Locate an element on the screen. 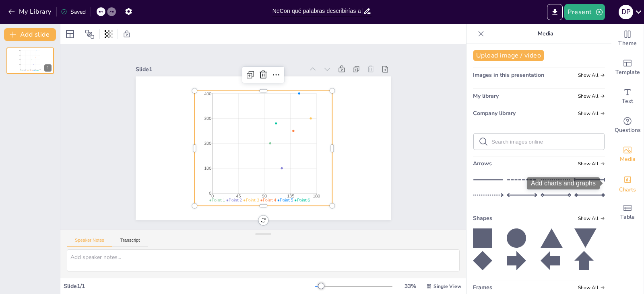 This screenshot has width=644, height=294. input: Insert title is located at coordinates (318, 11).